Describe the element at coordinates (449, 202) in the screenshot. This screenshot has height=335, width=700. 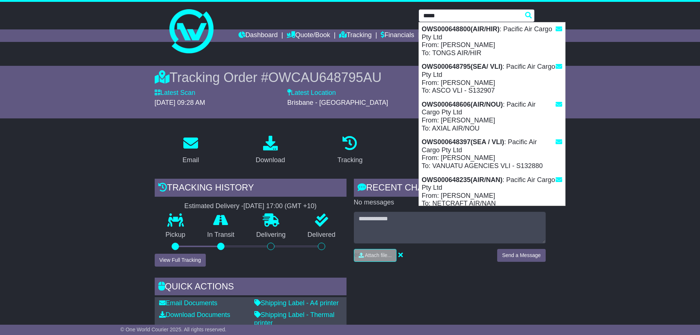
I see `p: No messages` at that location.